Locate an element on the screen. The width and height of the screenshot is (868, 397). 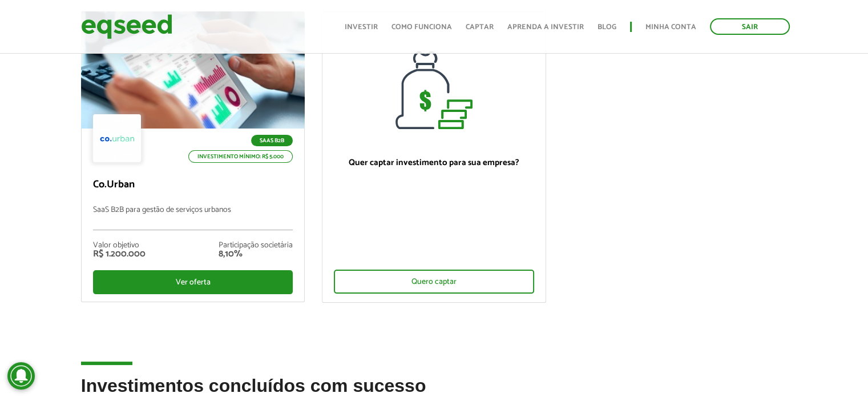
p: Co.Urban is located at coordinates (193, 185).